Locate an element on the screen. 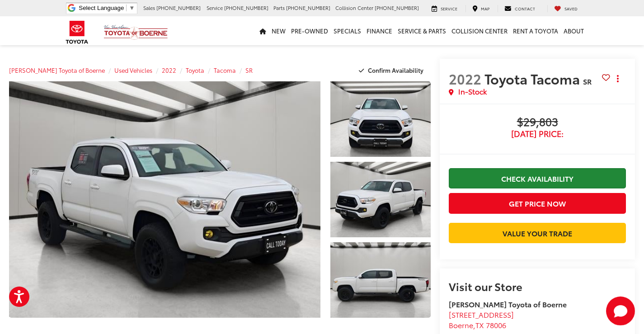 The width and height of the screenshot is (644, 334). a: Service is located at coordinates (444, 8).